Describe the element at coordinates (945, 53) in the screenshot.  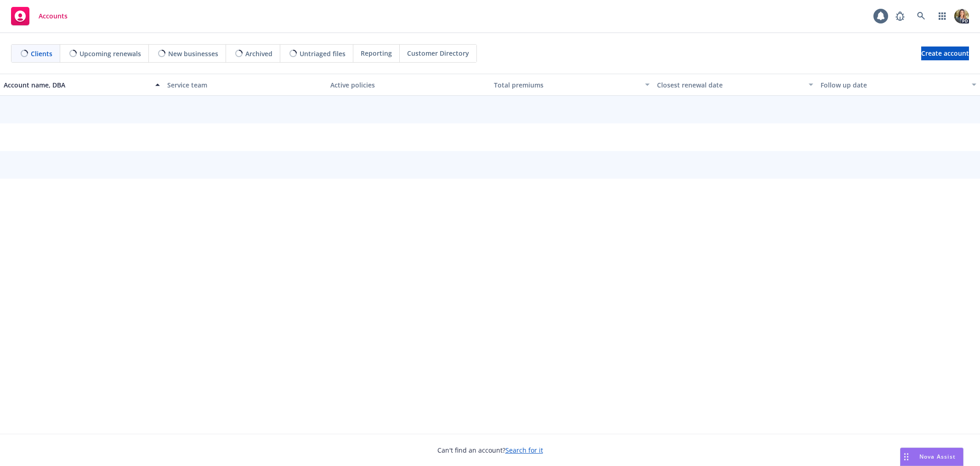
I see `span: Create account` at that location.